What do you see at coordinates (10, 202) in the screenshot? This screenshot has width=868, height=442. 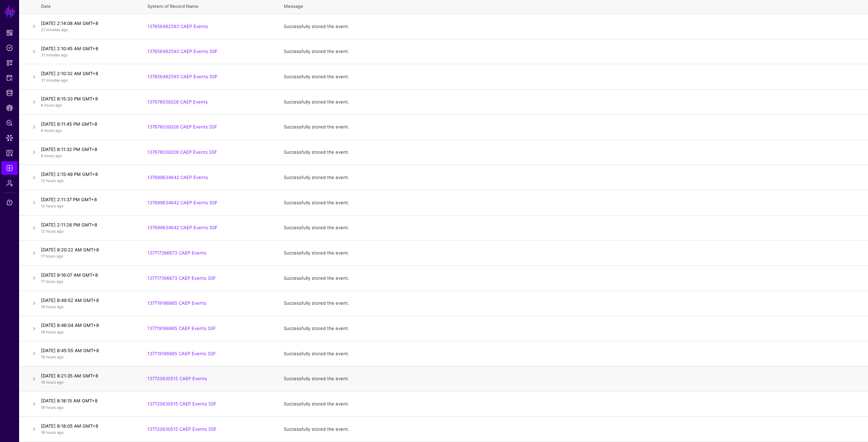 I see `span: Support` at bounding box center [10, 202].